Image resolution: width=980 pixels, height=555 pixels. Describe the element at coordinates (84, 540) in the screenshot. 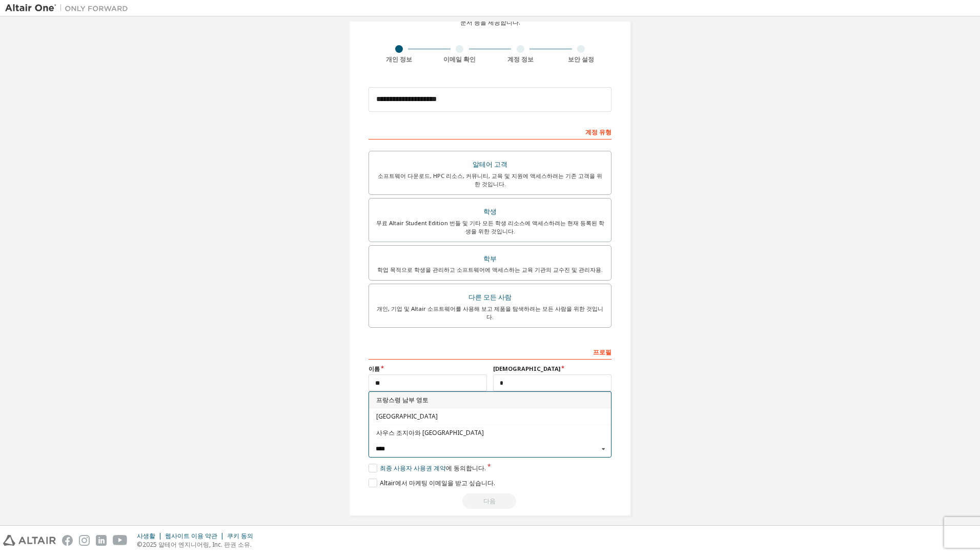

I see `img: instagram.svg` at that location.